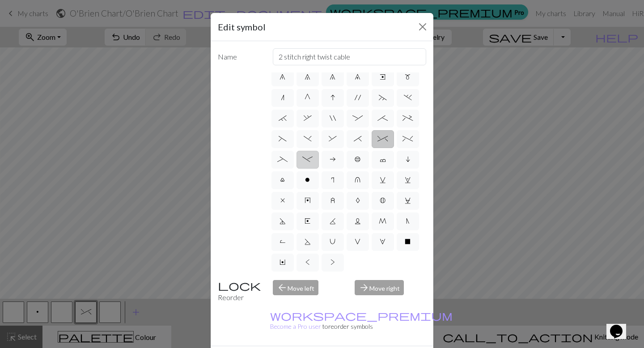 This screenshot has height=348, width=644. Describe the element at coordinates (283, 241) in the screenshot. I see `span: R` at that location.